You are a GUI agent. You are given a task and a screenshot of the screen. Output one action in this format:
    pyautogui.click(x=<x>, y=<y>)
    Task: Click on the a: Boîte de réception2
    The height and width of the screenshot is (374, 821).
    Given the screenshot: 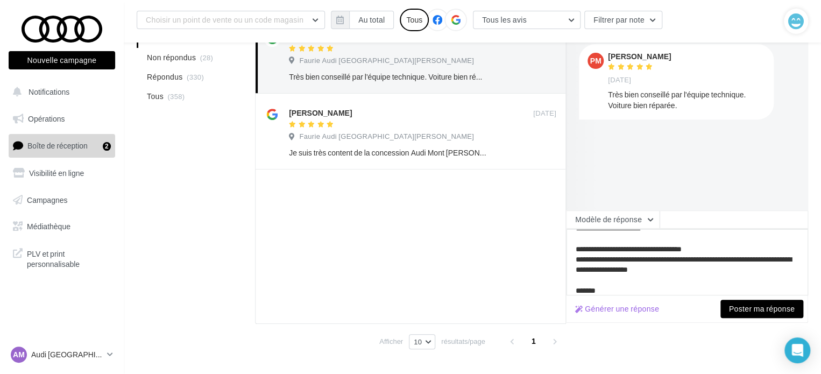 What is the action you would take?
    pyautogui.click(x=62, y=145)
    